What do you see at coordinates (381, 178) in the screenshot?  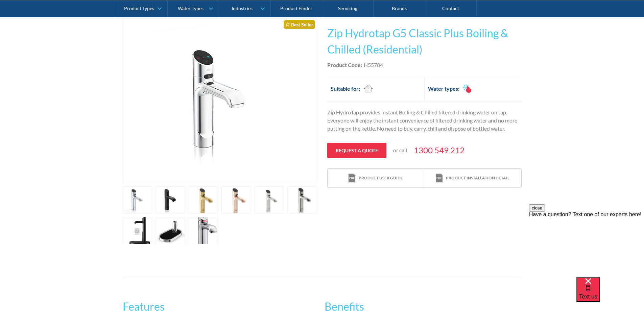 I see `div: Product user guide` at bounding box center [381, 178].